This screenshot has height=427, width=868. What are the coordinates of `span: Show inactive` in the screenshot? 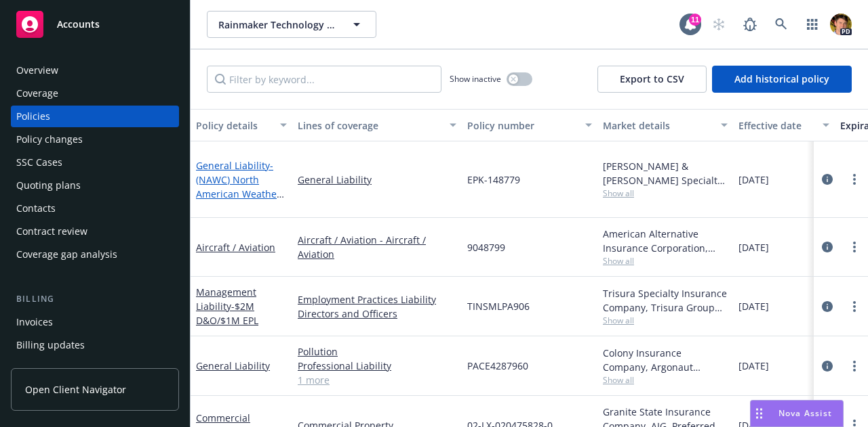 It's located at (475, 78).